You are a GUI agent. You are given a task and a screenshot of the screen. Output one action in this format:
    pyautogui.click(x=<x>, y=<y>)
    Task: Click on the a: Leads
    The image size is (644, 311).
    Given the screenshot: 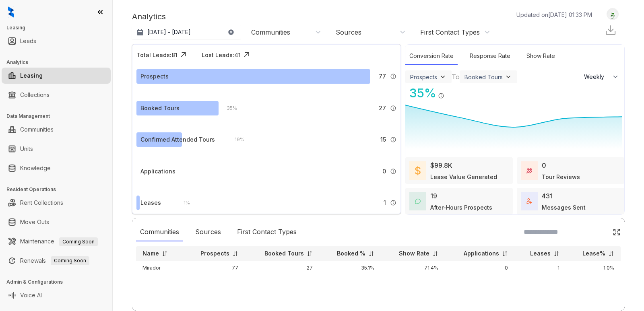 What is the action you would take?
    pyautogui.click(x=28, y=41)
    